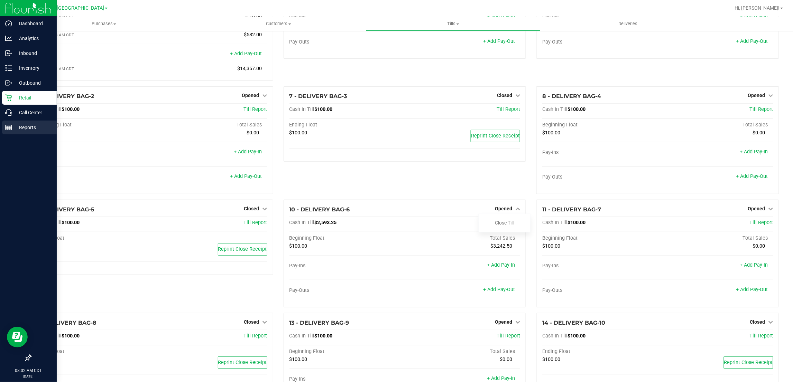 The image size is (793, 382). Describe the element at coordinates (9, 83) in the screenshot. I see `inline-svg: Outbound` at that location.